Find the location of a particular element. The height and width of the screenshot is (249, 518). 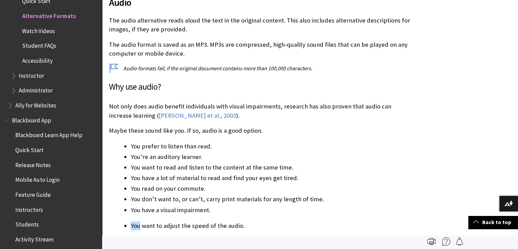

img: Print is located at coordinates (431, 241).